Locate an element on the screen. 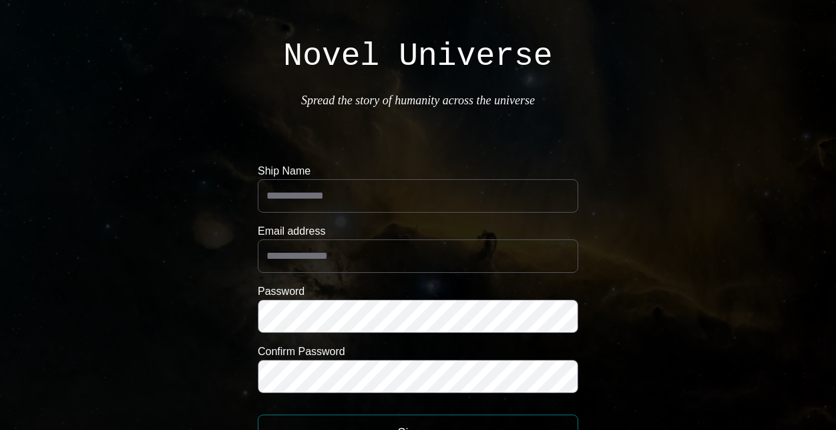 This screenshot has width=836, height=430. label: Email address is located at coordinates (418, 231).